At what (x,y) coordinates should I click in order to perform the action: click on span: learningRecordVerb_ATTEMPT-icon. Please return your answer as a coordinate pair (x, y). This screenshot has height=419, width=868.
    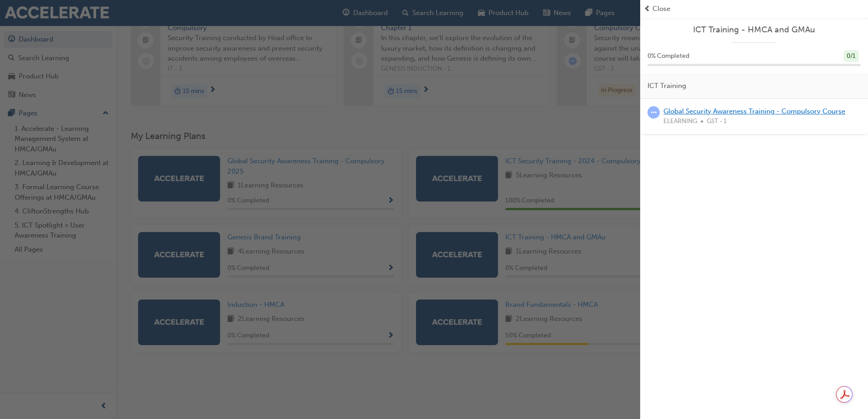
    Looking at the image, I should click on (653, 112).